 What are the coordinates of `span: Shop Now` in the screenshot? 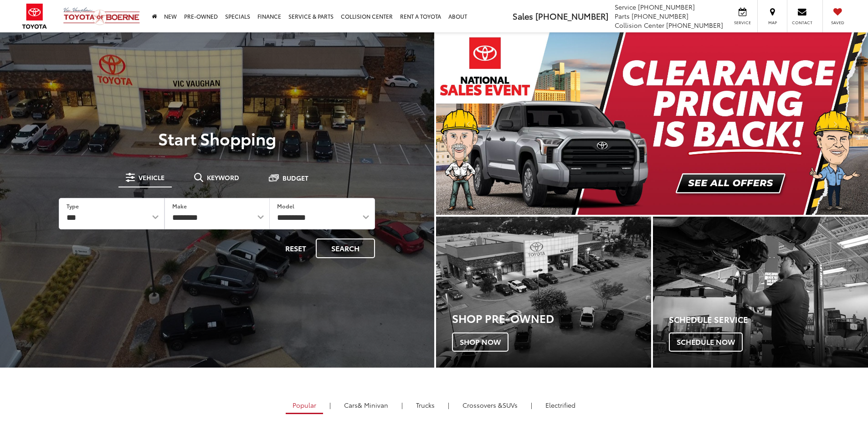 It's located at (481, 342).